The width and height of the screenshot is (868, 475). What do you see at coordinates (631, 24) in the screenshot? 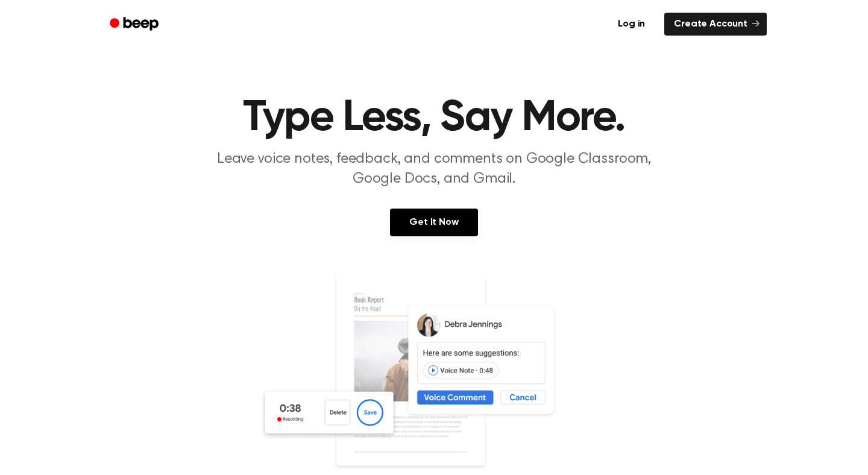
I see `a: Log in` at bounding box center [631, 24].